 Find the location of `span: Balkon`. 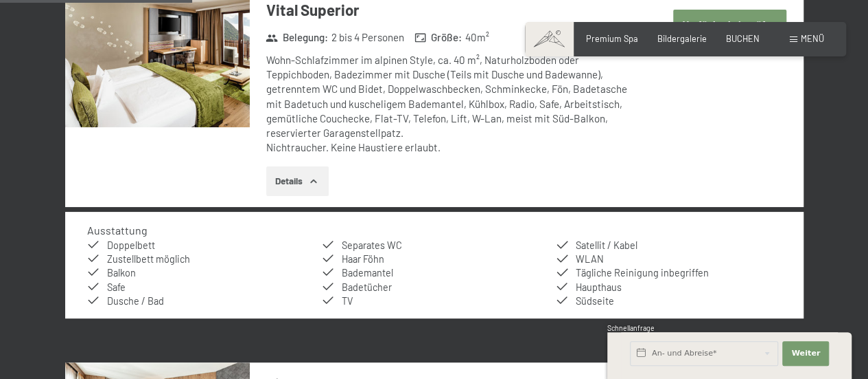

span: Balkon is located at coordinates (122, 271).